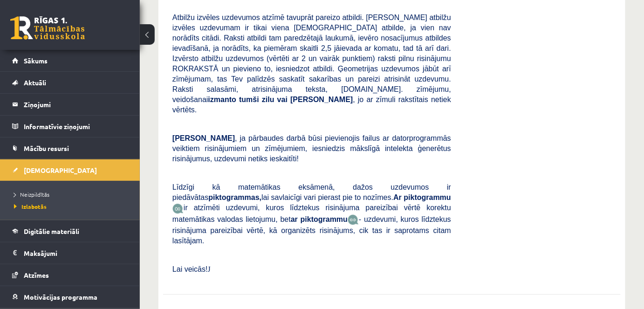 The width and height of the screenshot is (644, 309). I want to click on a: Atzīmes, so click(70, 275).